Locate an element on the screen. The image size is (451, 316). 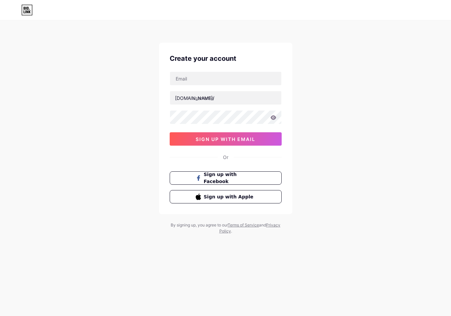
span: sign up with email is located at coordinates (225, 139).